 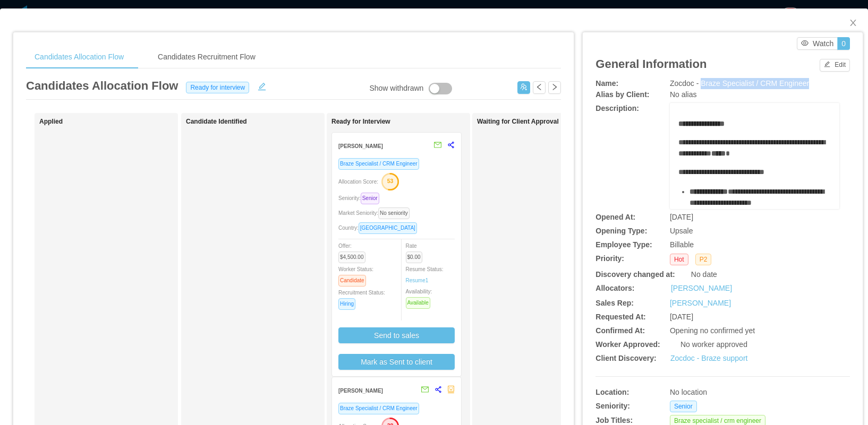 What do you see at coordinates (262, 86) in the screenshot?
I see `button: icon: edit` at bounding box center [262, 86].